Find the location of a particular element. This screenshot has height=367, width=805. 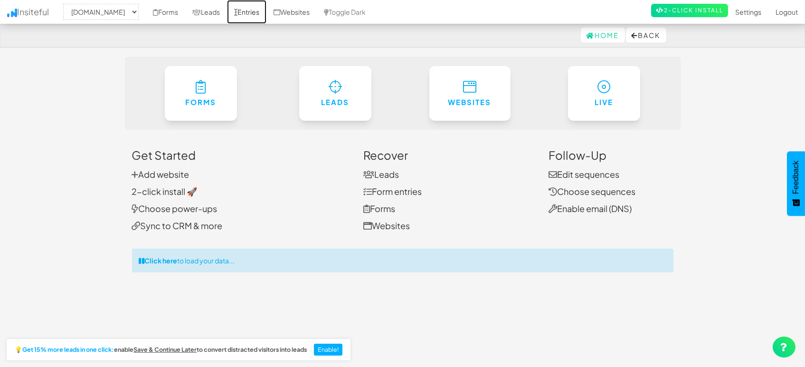

h3: Follow-Up is located at coordinates (611, 155).